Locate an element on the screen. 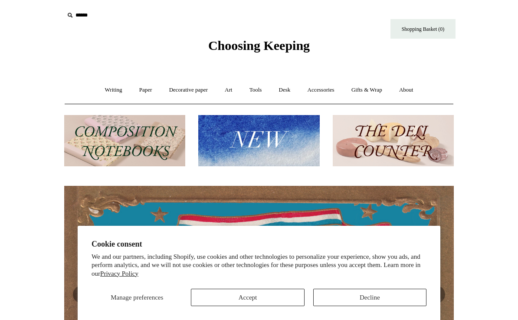  button: Manage preferences is located at coordinates (137, 297).